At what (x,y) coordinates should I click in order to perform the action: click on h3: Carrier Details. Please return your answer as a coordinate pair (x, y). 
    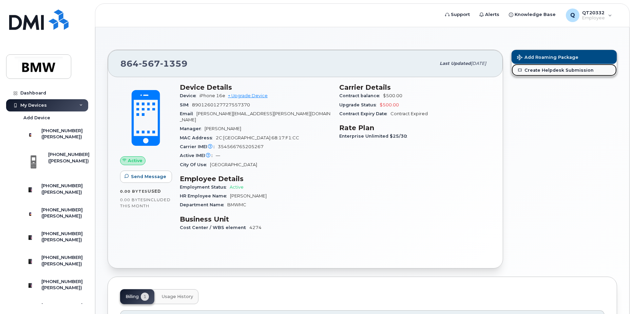
    Looking at the image, I should click on (415, 87).